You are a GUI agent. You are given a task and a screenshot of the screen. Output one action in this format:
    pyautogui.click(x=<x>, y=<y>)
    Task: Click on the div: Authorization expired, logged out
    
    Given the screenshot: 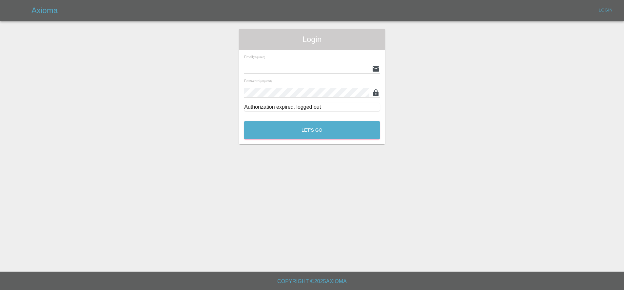 What is the action you would take?
    pyautogui.click(x=312, y=107)
    